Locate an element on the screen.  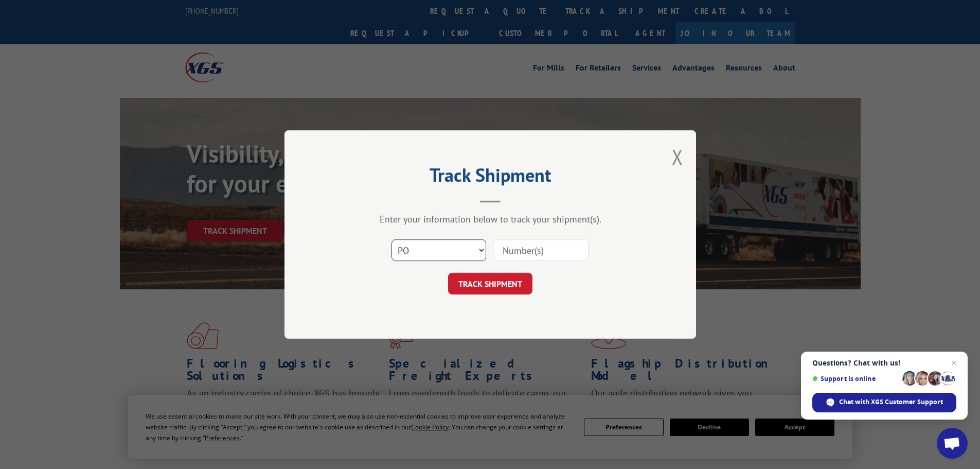
span: Chat with XGS Customer Support is located at coordinates (891, 402).